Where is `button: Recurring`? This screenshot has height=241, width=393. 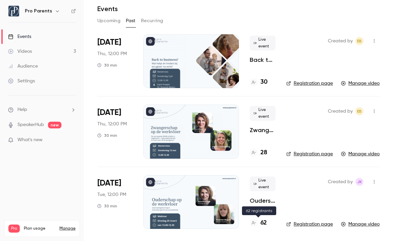 button: Recurring is located at coordinates (152, 21).